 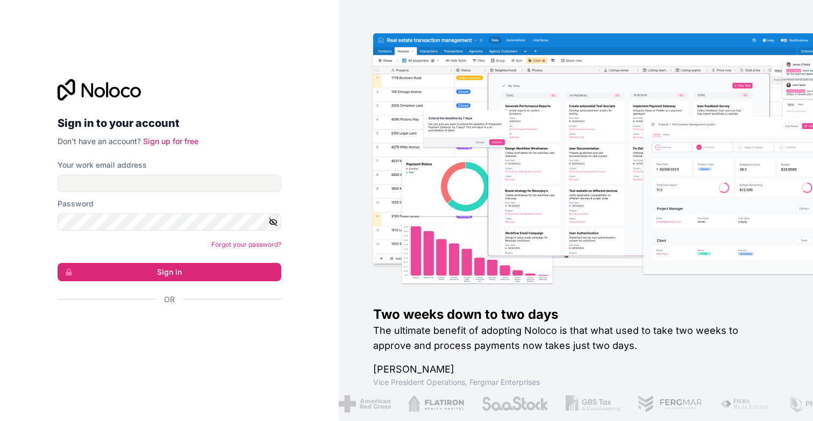 I want to click on a: Forgot your password?, so click(x=246, y=244).